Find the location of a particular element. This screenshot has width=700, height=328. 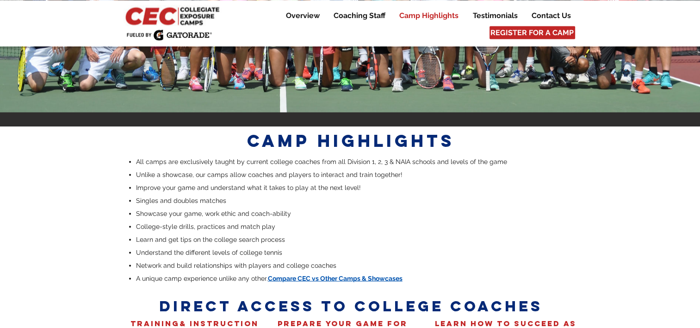

p: Coaching Staff is located at coordinates (360, 15).